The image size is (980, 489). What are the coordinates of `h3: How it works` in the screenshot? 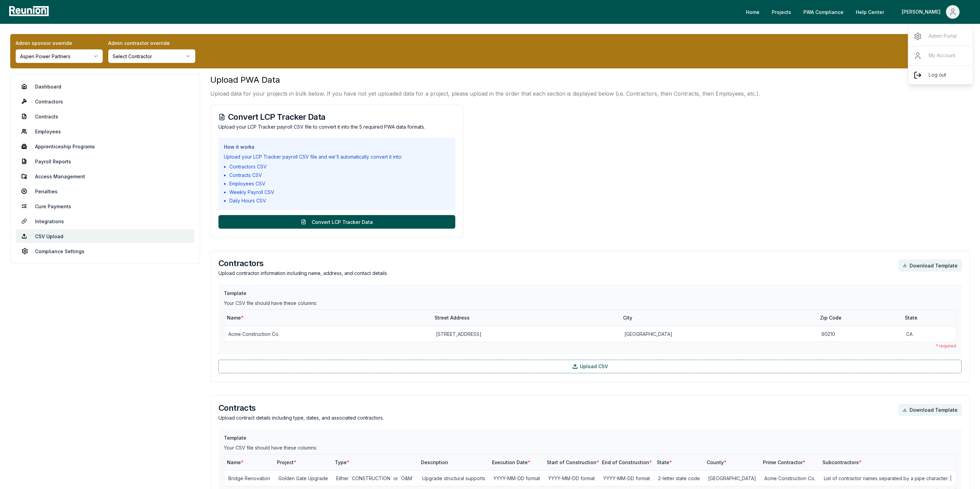 It's located at (337, 147).